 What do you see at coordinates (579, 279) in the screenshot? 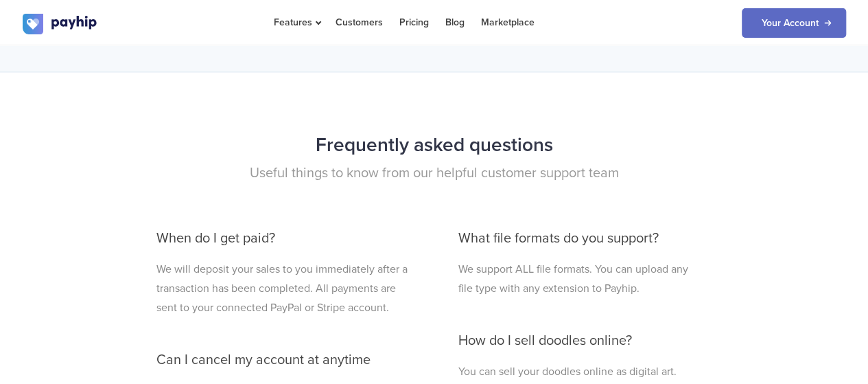
I see `p: We support ALL file formats. You can upload any file type with any extension to Payhip.` at bounding box center [579, 279].